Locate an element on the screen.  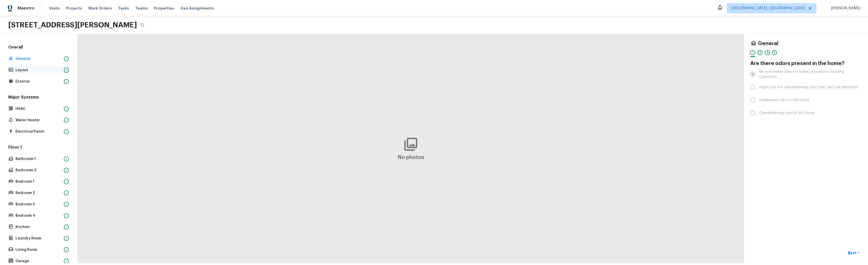
p: Bedroom 4 is located at coordinates (38, 216).